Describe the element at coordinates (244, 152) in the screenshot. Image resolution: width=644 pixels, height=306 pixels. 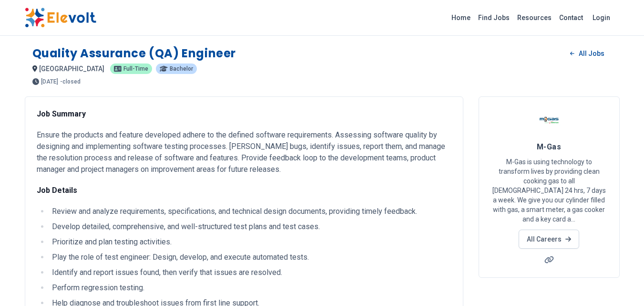
I see `p: Ensure the products and feature developed adhere to the defined software requirements. Assessing ...` at that location.